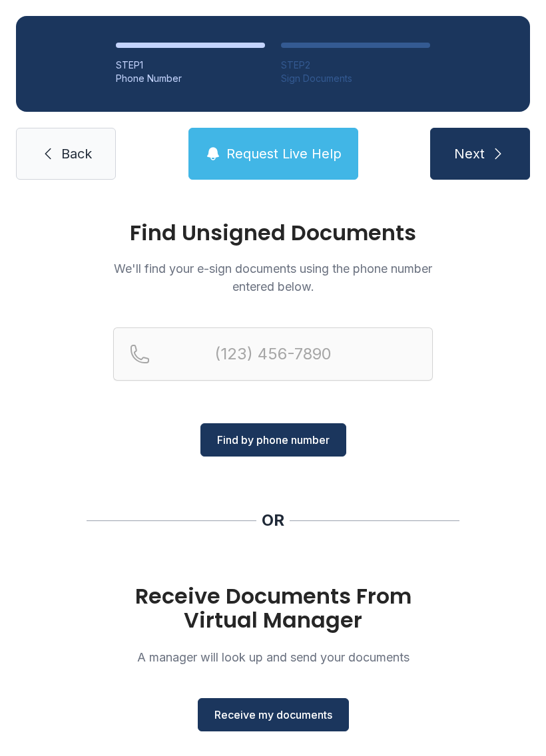 This screenshot has width=546, height=756. What do you see at coordinates (356, 65) in the screenshot?
I see `div: STEP 2` at bounding box center [356, 65].